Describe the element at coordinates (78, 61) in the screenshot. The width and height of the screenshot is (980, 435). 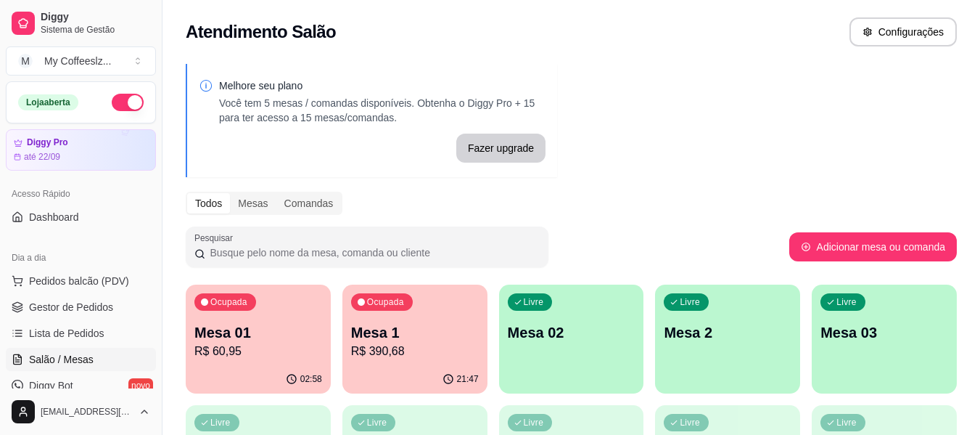
I see `div: My Coffeeslz ...` at that location.